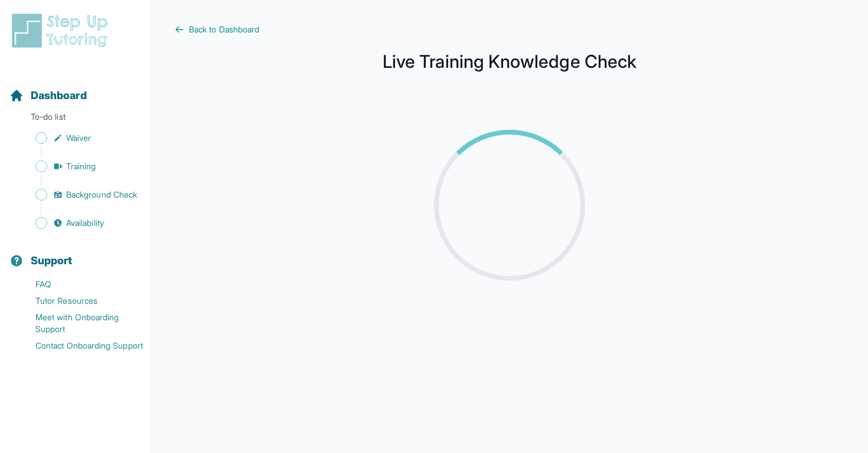 Image resolution: width=868 pixels, height=453 pixels. Describe the element at coordinates (80, 195) in the screenshot. I see `a: Background Check` at that location.